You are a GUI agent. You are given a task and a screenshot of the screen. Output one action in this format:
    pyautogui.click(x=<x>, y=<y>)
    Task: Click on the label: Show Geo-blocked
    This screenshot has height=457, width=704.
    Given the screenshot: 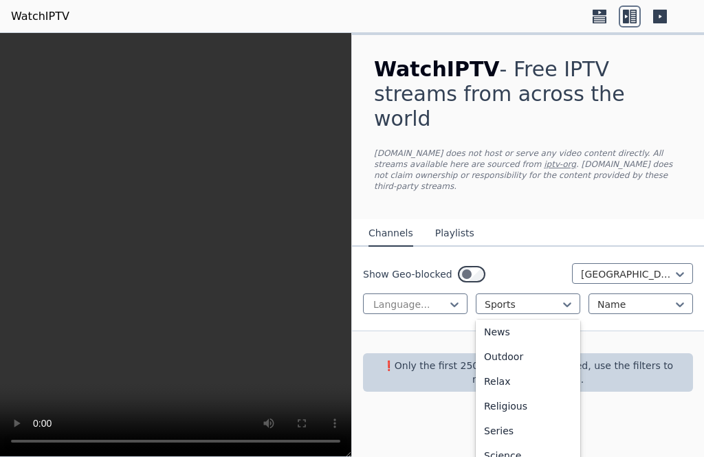 What is the action you would take?
    pyautogui.click(x=408, y=274)
    